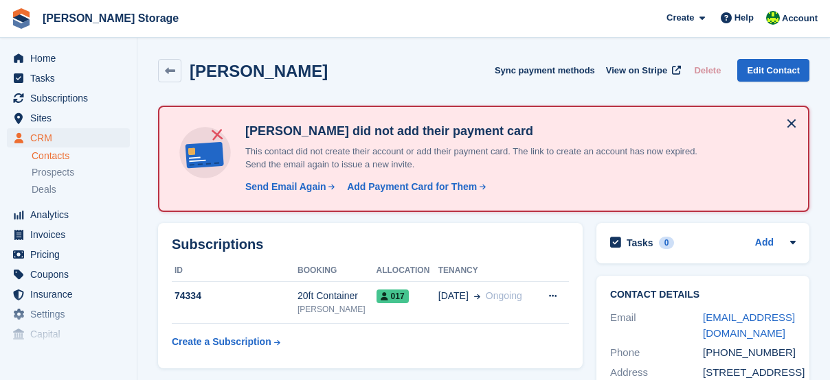 The image size is (830, 380). I want to click on span: CRM, so click(71, 138).